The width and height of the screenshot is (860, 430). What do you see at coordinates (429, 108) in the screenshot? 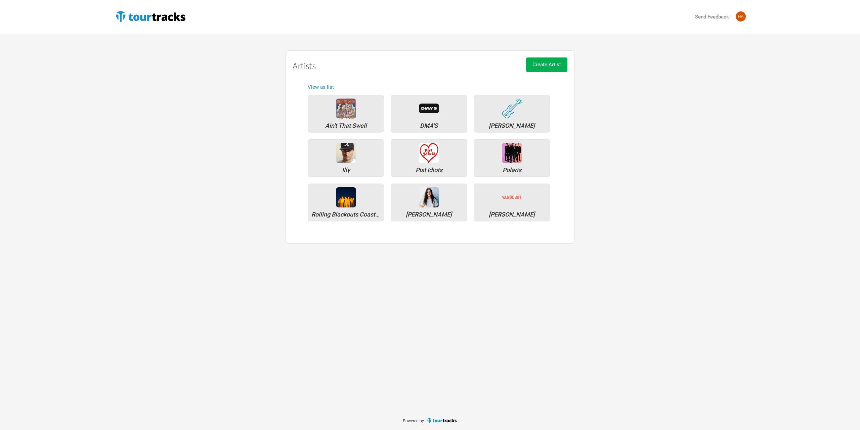
I see `img: 4c0c2c13-8a05-4df1-bf22-a791817e0198-for-now-dmas-album-review-logo.jpg` at bounding box center [429, 108].